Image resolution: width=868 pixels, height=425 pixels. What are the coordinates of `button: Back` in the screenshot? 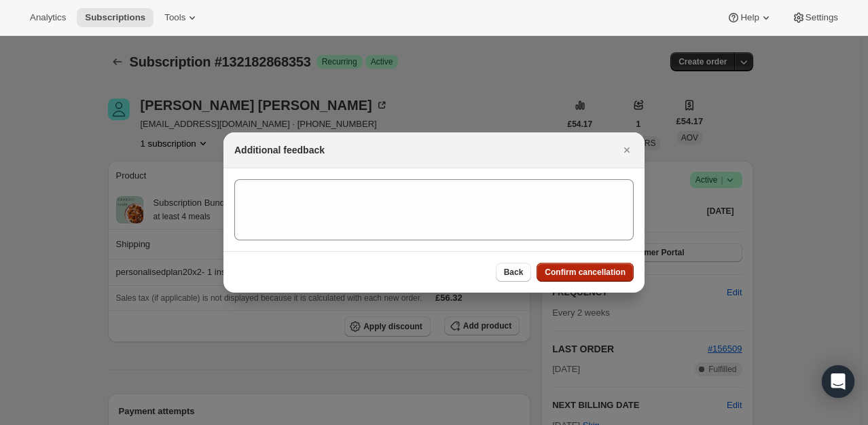 It's located at (514, 272).